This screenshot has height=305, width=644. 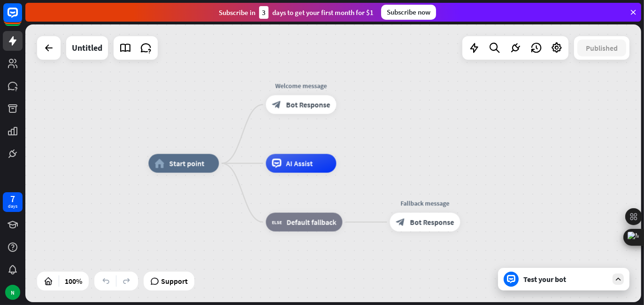 What do you see at coordinates (301, 86) in the screenshot?
I see `div: Welcome message` at bounding box center [301, 86].